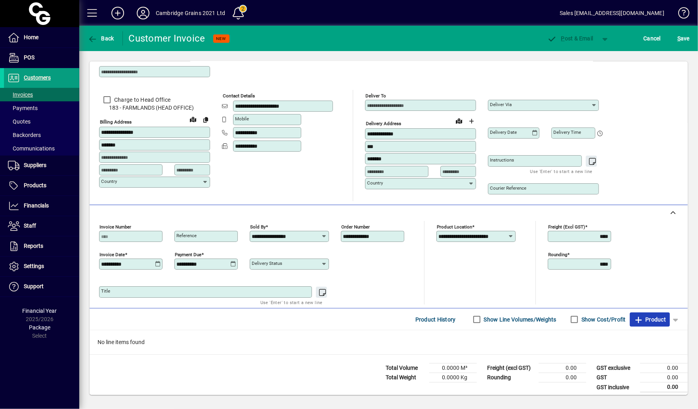 The height and width of the screenshot is (409, 698). I want to click on mat-label: Rounding, so click(558, 255).